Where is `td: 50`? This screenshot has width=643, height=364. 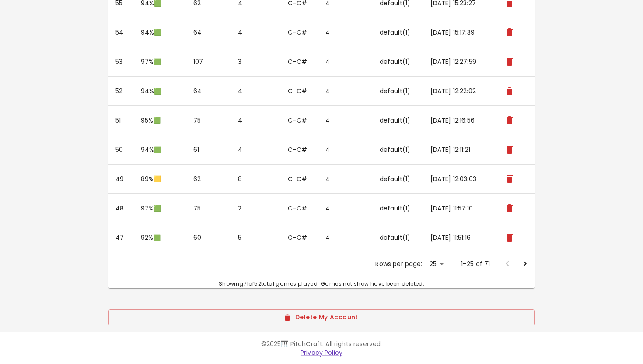
td: 50 is located at coordinates (121, 149).